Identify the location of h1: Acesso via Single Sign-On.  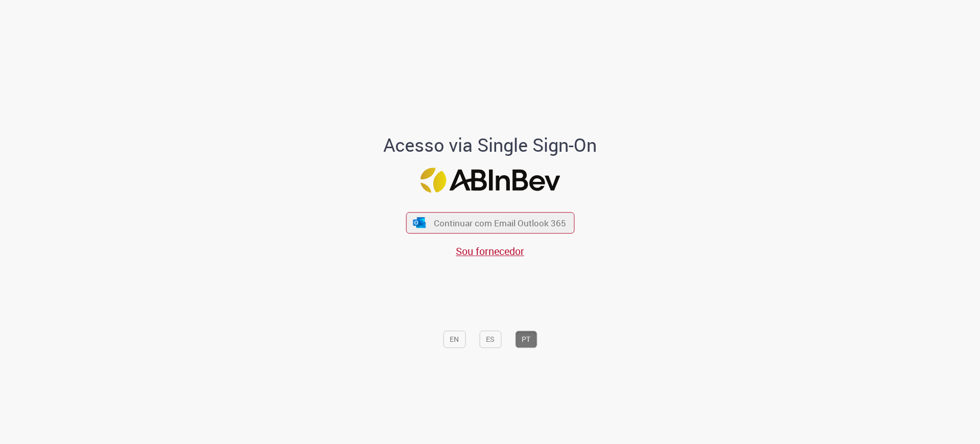
(490, 146).